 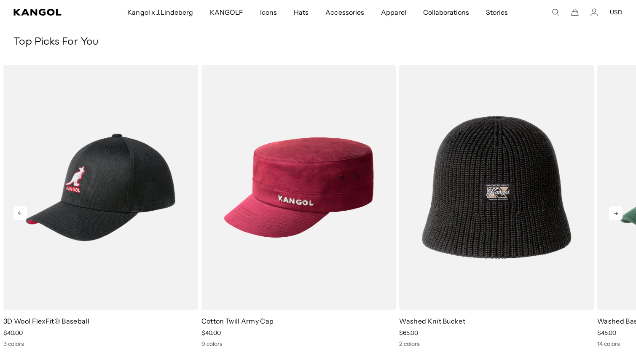 I want to click on a: 3D Wool FlexFit® Baseball, so click(x=47, y=321).